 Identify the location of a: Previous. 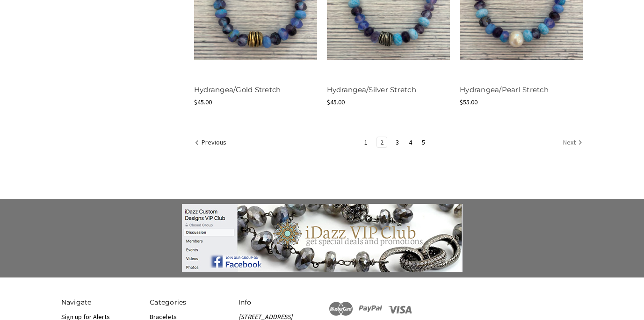
(212, 143).